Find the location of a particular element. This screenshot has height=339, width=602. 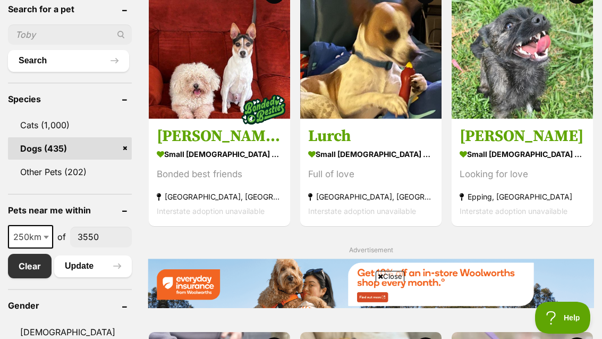

div: Looking for love is located at coordinates (523, 174).